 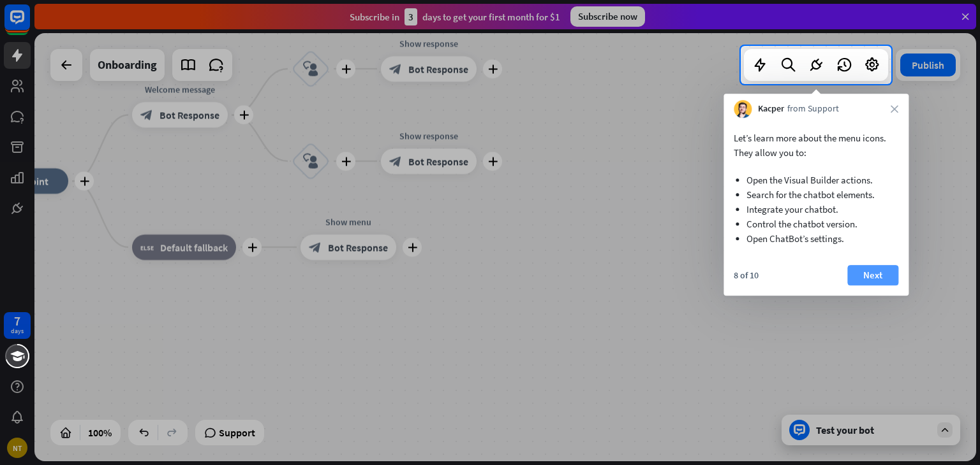 What do you see at coordinates (813, 109) in the screenshot?
I see `span: from Support` at bounding box center [813, 109].